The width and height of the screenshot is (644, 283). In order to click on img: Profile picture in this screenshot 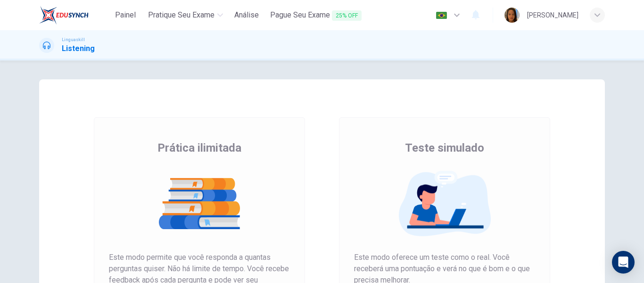, I will do `click(512, 15)`.